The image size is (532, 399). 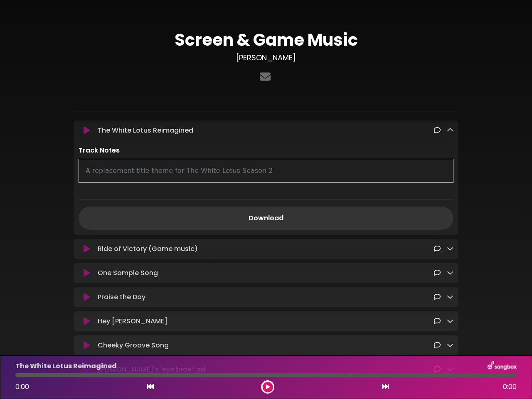 I want to click on p: Track Notes, so click(x=266, y=151).